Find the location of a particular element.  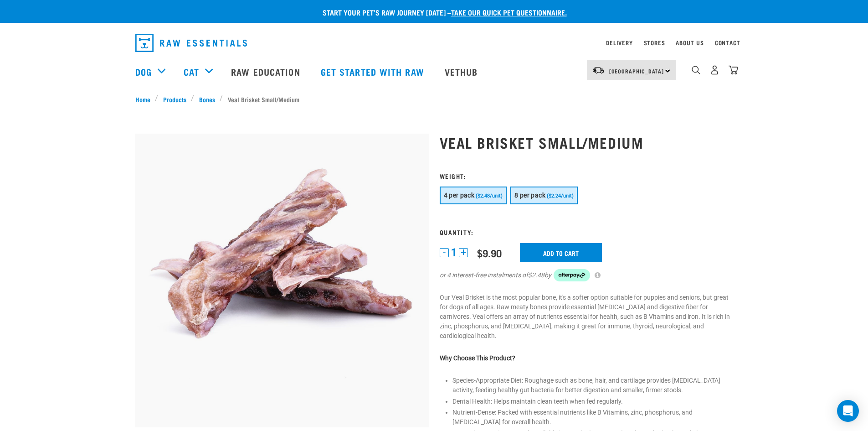

span: 8 per pack is located at coordinates (530, 195).